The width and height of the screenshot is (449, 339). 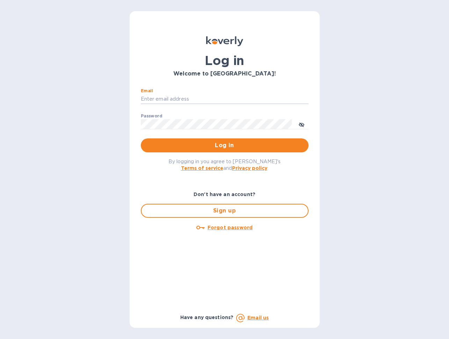 What do you see at coordinates (302, 124) in the screenshot?
I see `button: toggle password visibility` at bounding box center [302, 124].